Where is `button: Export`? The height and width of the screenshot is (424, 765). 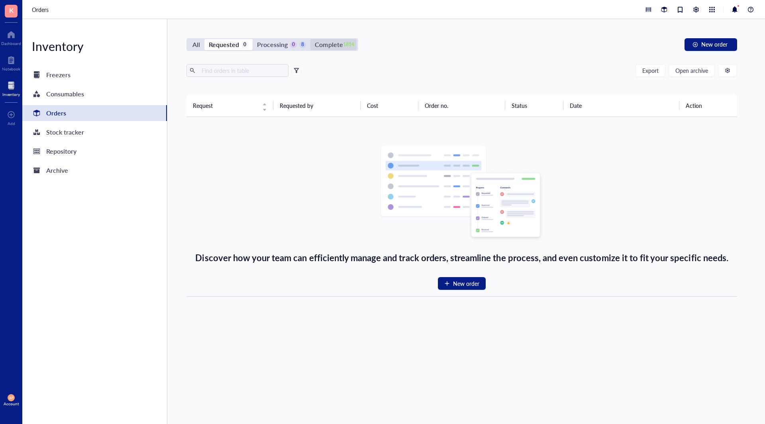 button: Export is located at coordinates (651, 71).